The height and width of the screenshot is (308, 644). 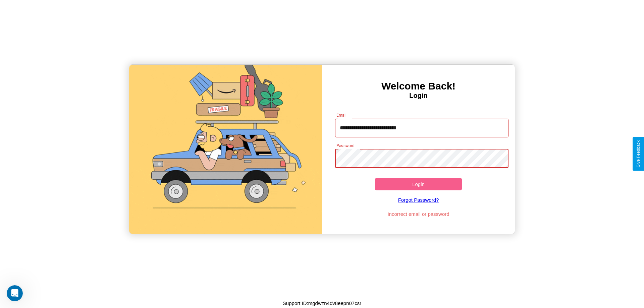 I want to click on h3: Welcome Back!, so click(x=418, y=86).